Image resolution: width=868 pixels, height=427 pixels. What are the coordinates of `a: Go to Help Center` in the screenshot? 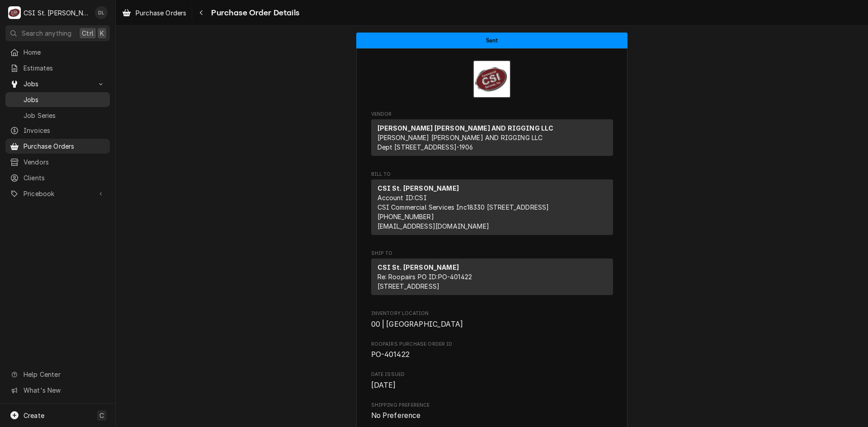 It's located at (57, 375).